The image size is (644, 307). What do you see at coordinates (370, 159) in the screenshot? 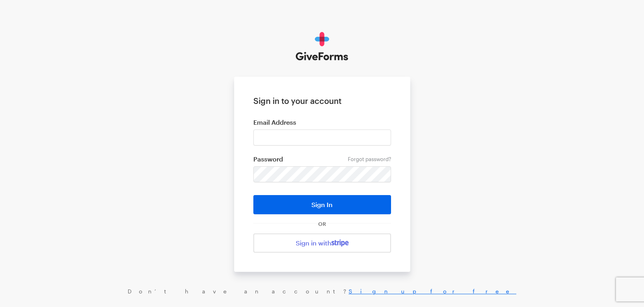
I see `a: Forgot password?` at bounding box center [370, 159].